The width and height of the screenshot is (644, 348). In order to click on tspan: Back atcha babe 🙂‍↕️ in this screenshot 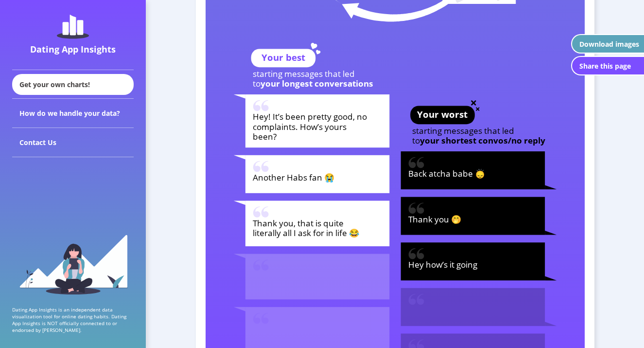, I will do `click(447, 174)`.